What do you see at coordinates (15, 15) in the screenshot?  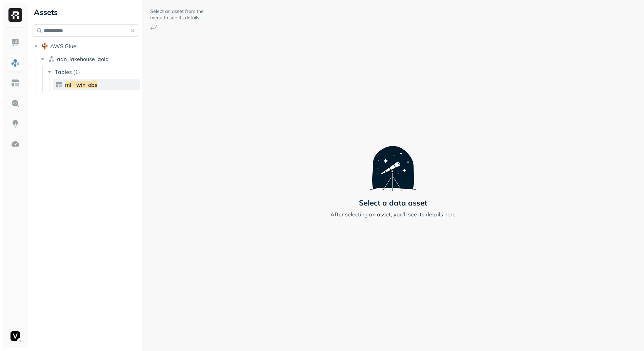 I see `img: Ryft` at bounding box center [15, 15].